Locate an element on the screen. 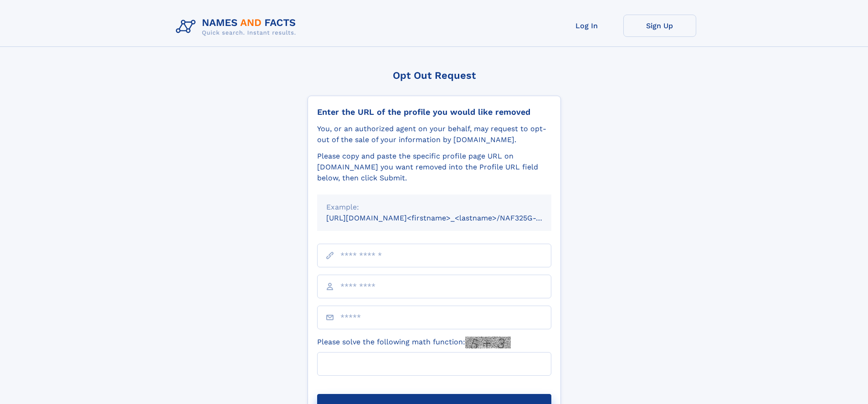  label: Please solve the following math function: is located at coordinates (414, 343).